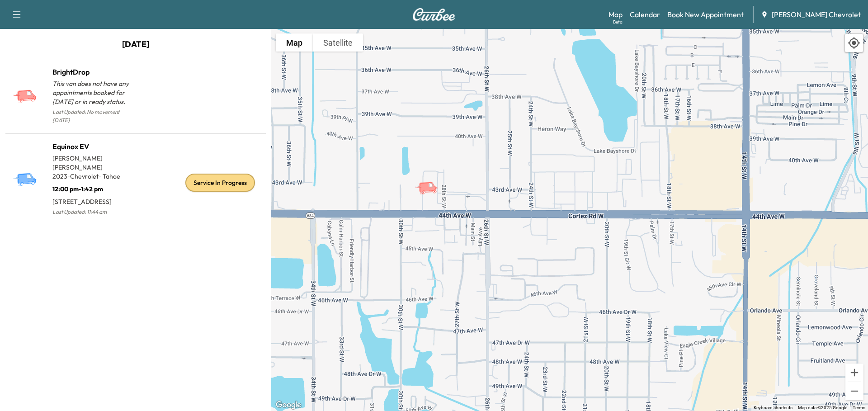 Image resolution: width=868 pixels, height=411 pixels. Describe the element at coordinates (434, 14) in the screenshot. I see `img: Curbee Logo` at that location.